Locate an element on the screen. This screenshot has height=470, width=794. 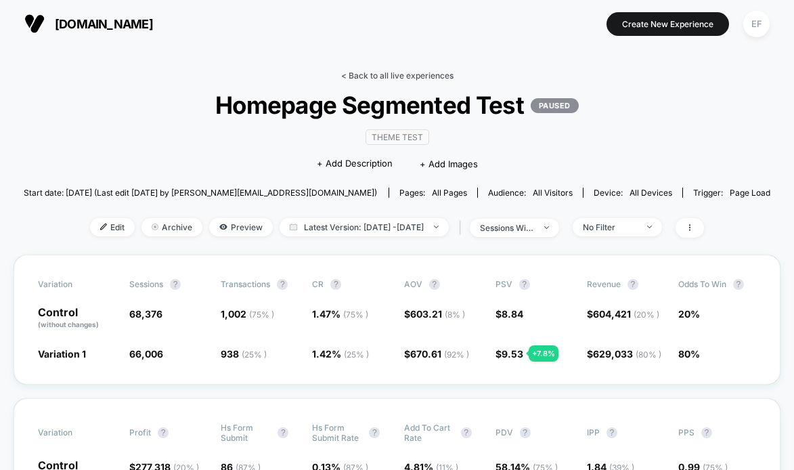
div: No Filter is located at coordinates (610, 227).